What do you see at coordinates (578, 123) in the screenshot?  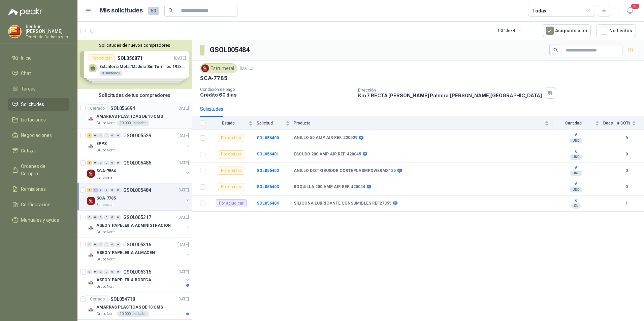 I see `th: Cantidad` at bounding box center [578, 123].